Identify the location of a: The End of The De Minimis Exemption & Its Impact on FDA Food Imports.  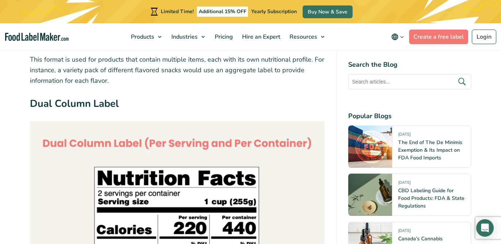
(430, 150).